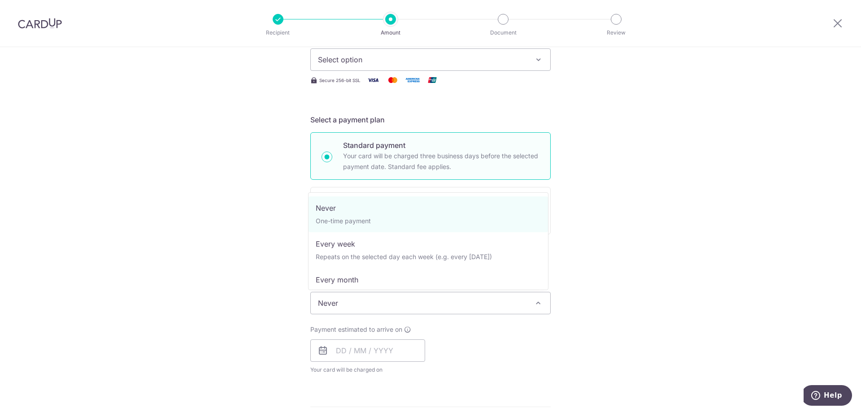  Describe the element at coordinates (373, 80) in the screenshot. I see `img: Visa` at that location.